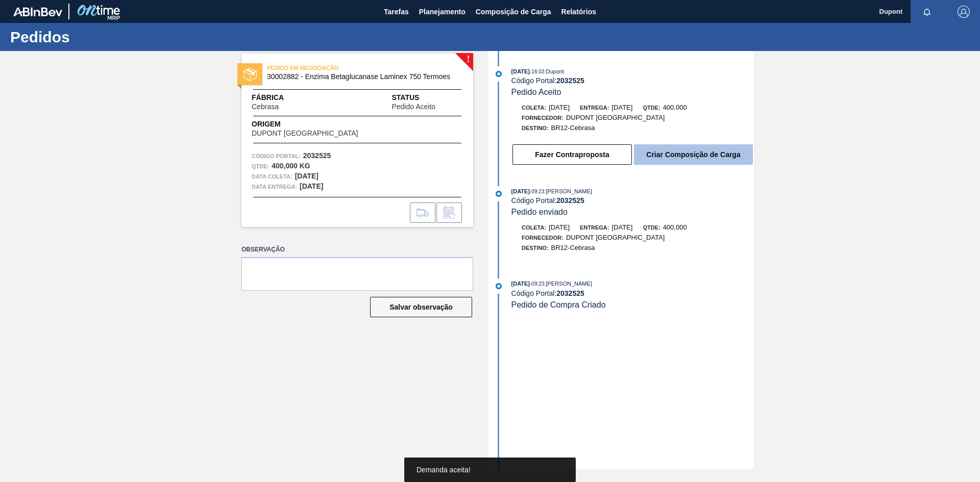  What do you see at coordinates (450, 213) in the screenshot?
I see `div: Informar alteração no pedido` at bounding box center [450, 213].